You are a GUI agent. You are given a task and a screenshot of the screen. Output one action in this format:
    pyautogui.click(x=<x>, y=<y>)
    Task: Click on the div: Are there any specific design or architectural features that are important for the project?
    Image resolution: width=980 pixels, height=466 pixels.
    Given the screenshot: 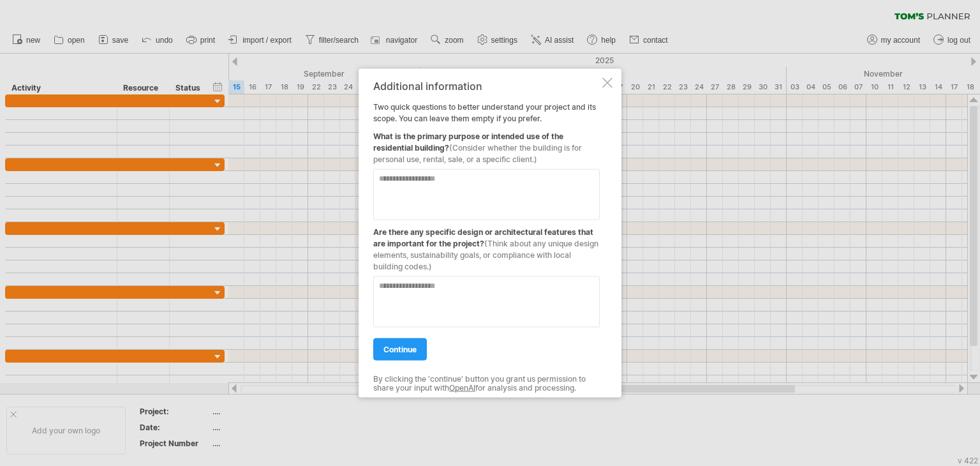 What is the action you would take?
    pyautogui.click(x=486, y=247)
    